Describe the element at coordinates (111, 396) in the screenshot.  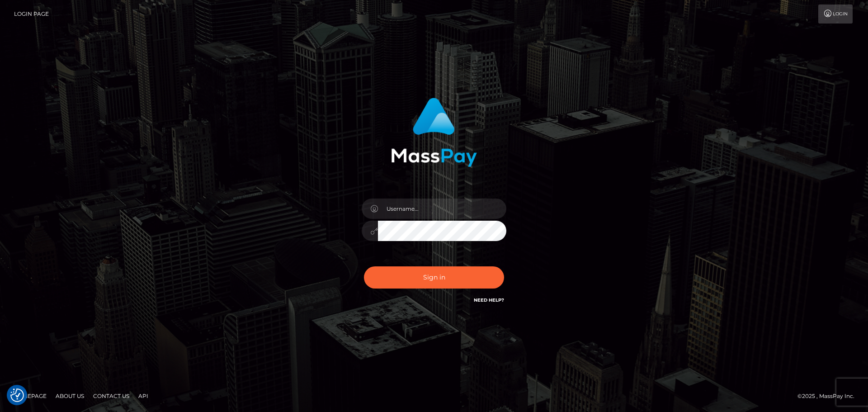
I see `a: Contact Us` at that location.